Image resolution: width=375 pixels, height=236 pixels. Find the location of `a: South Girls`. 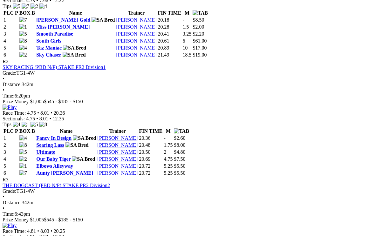

a: South Girls is located at coordinates (49, 41).